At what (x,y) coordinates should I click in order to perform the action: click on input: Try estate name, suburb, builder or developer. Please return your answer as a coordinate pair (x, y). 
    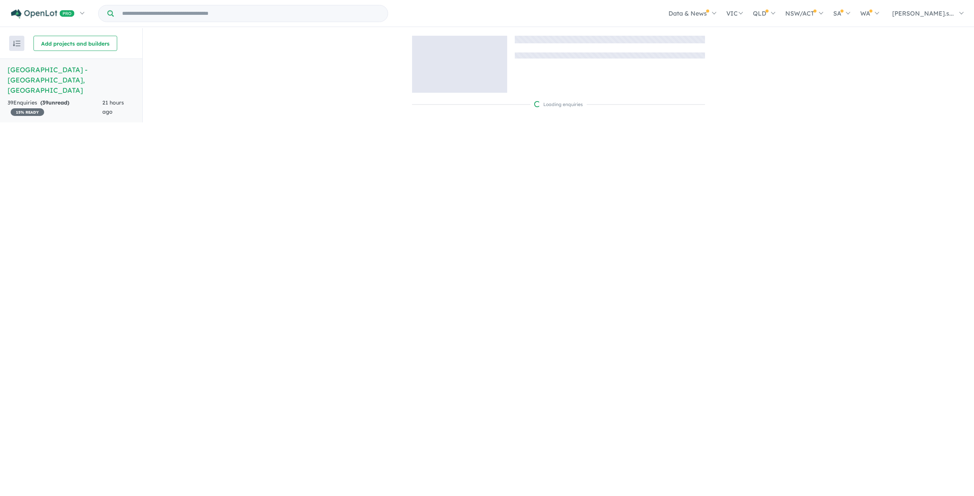
    Looking at the image, I should click on (251, 13).